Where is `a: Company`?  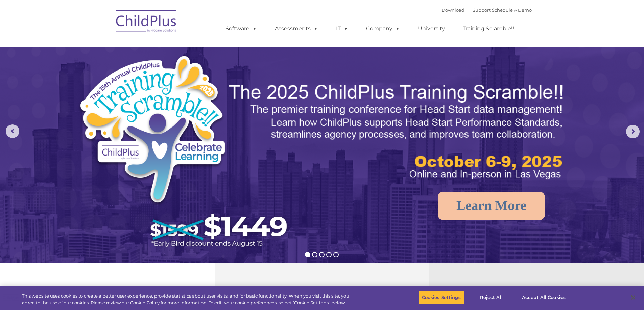 a: Company is located at coordinates (383, 28).